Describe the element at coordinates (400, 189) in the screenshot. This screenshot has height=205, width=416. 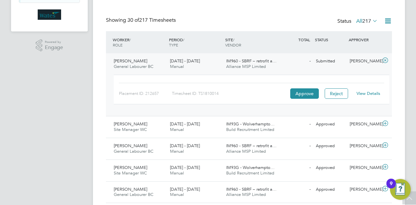
I see `button: Open Resource Center, 9 new notifications` at that location.